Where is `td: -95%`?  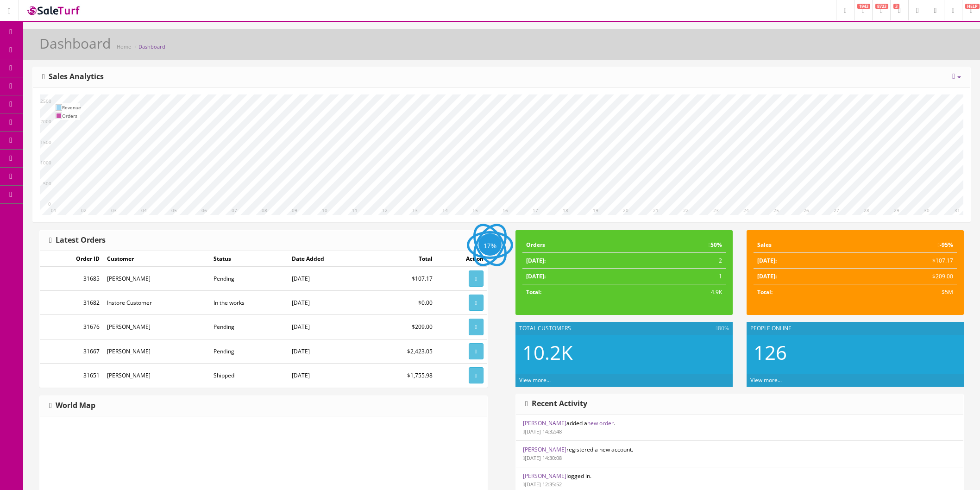
td: -95% is located at coordinates (904, 245).